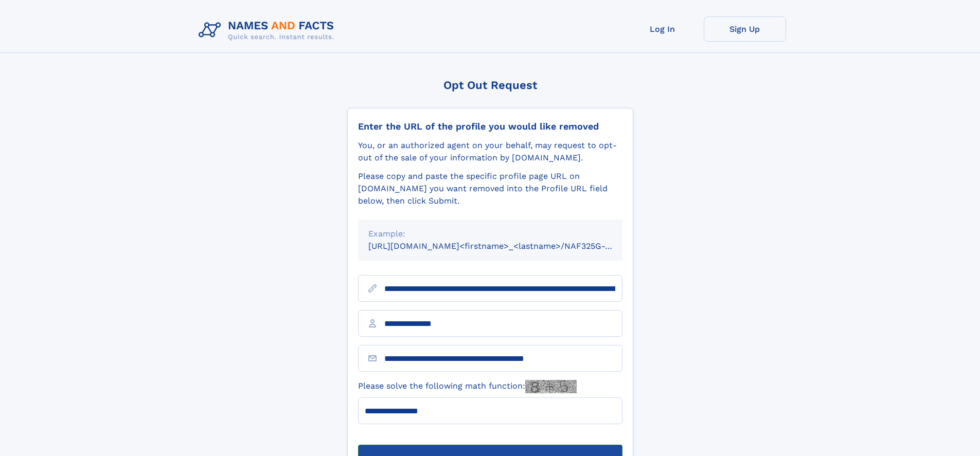  What do you see at coordinates (663, 29) in the screenshot?
I see `a: Log In` at bounding box center [663, 29].